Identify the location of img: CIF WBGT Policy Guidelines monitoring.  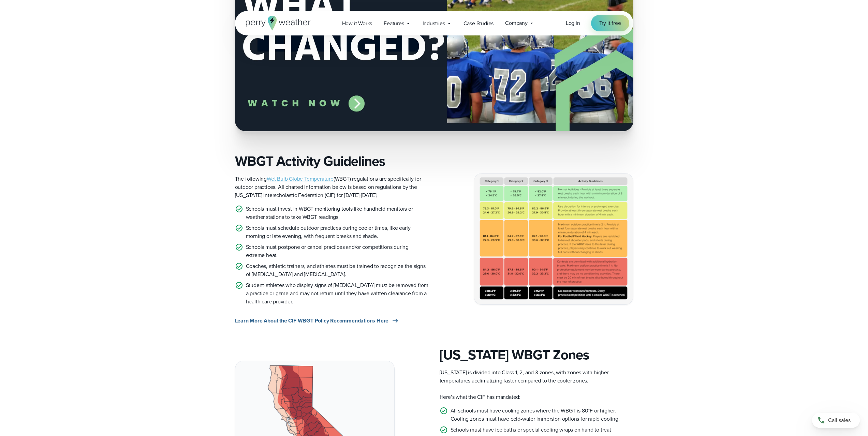
(553, 239).